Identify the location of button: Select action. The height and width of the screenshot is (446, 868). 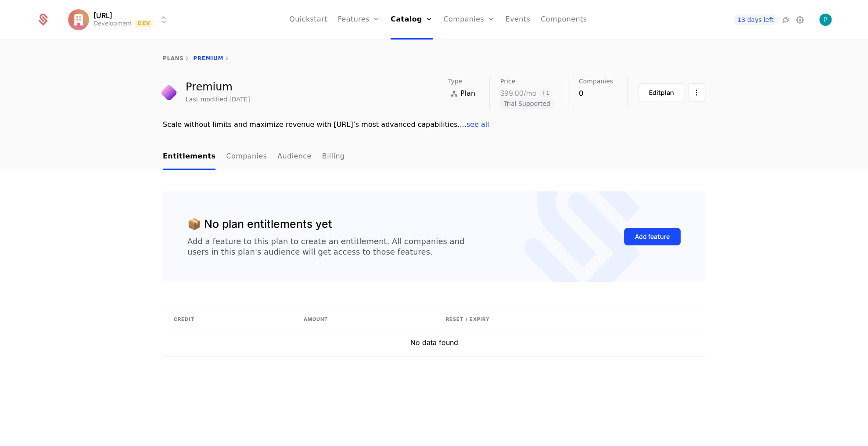
(697, 92).